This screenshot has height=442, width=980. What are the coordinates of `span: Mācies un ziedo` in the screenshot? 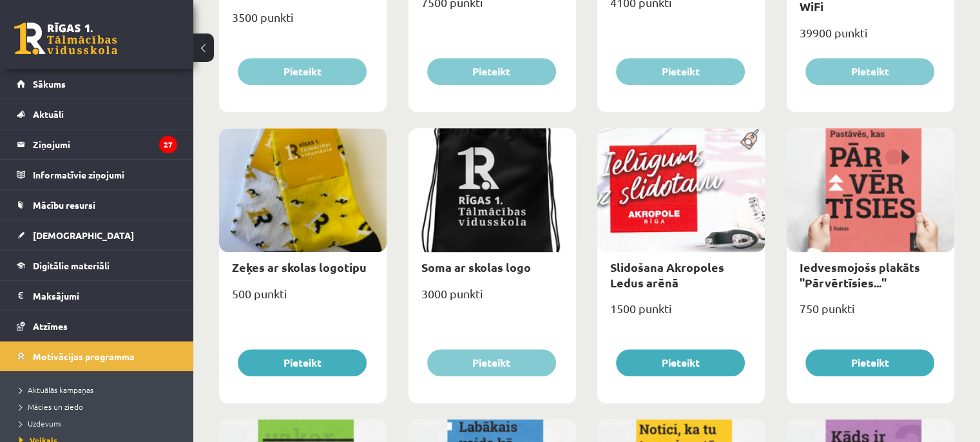 It's located at (51, 406).